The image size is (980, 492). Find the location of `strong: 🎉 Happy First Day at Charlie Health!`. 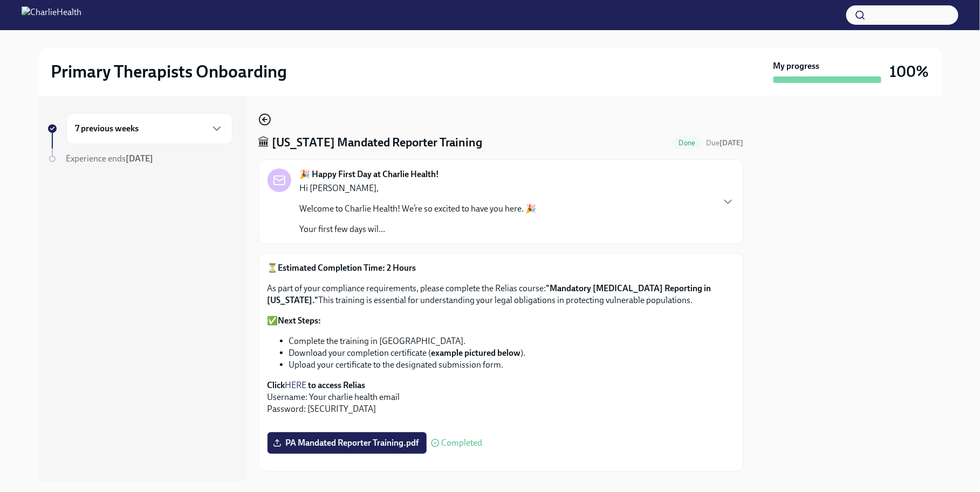

strong: 🎉 Happy First Day at Charlie Health! is located at coordinates (369, 174).